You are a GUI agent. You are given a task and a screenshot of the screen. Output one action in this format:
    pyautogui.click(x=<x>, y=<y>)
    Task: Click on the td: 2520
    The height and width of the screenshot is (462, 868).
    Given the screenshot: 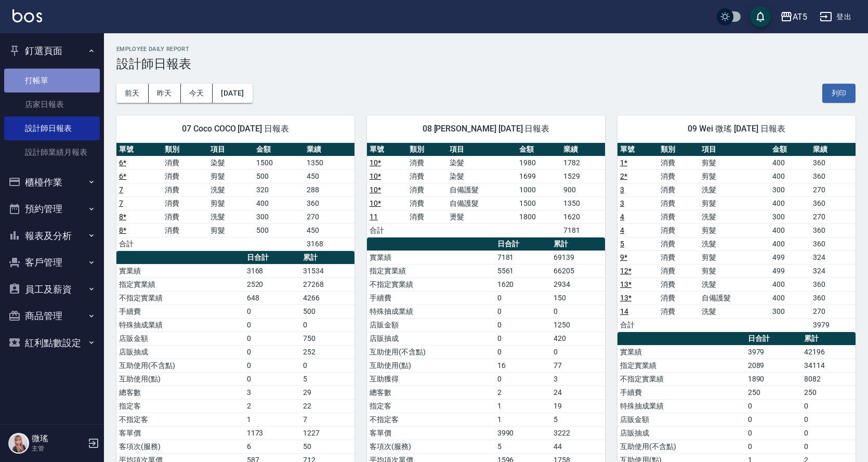 What is the action you would take?
    pyautogui.click(x=272, y=284)
    